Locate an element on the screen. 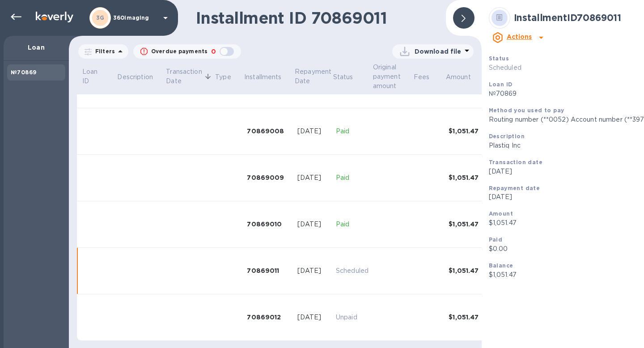  span: Description is located at coordinates (140, 77).